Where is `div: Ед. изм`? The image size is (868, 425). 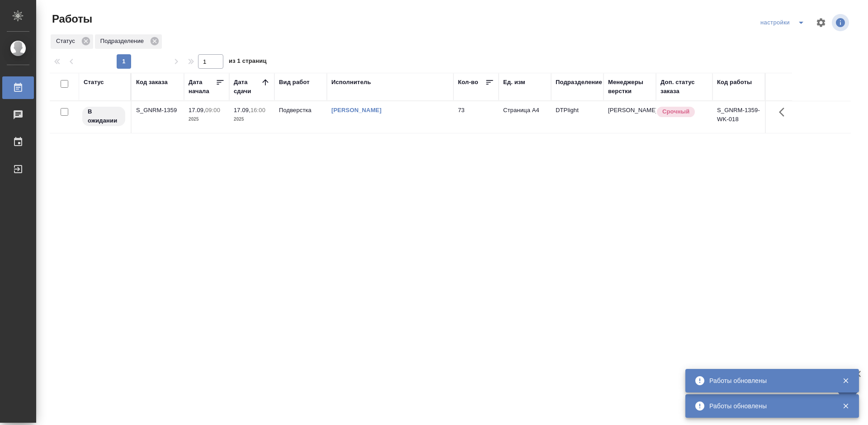
div: Ед. изм is located at coordinates (514, 82).